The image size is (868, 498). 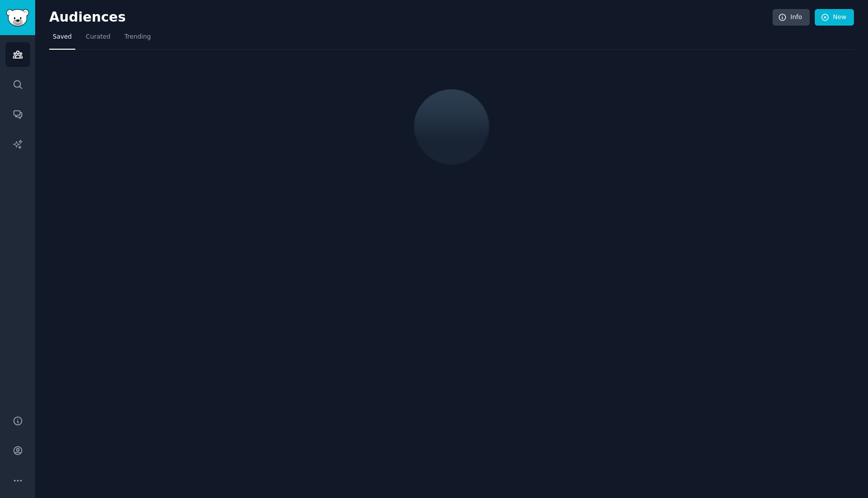 I want to click on a: Info, so click(x=791, y=17).